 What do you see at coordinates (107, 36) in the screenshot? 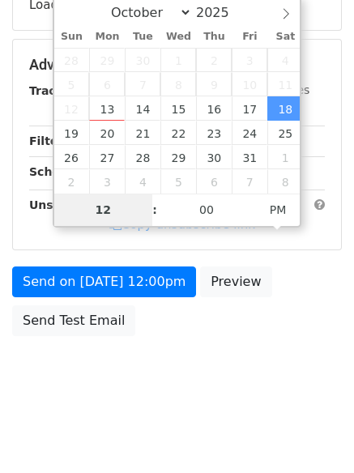
I see `span: Mon` at bounding box center [107, 36].